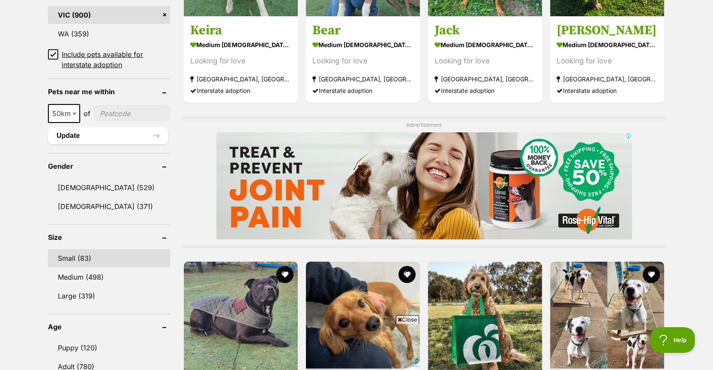 This screenshot has height=370, width=713. I want to click on span: Include pets available for interstate adoption, so click(116, 60).